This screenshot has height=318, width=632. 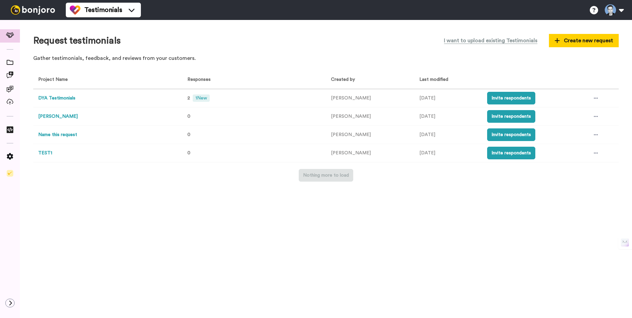 What do you see at coordinates (326, 175) in the screenshot?
I see `button: Nothing more to load` at bounding box center [326, 175].